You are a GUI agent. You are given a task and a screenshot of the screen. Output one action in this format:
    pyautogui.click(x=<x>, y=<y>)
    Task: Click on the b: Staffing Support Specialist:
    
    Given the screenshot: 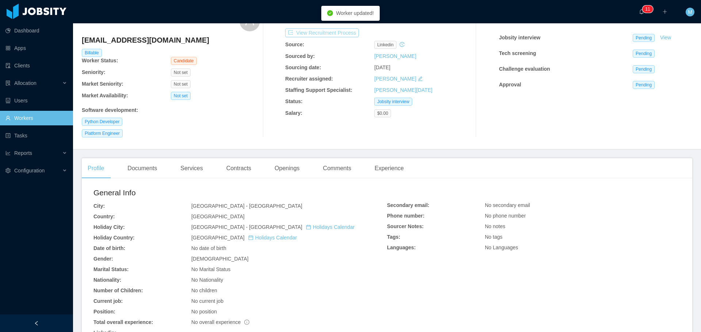 What is the action you would take?
    pyautogui.click(x=319, y=90)
    